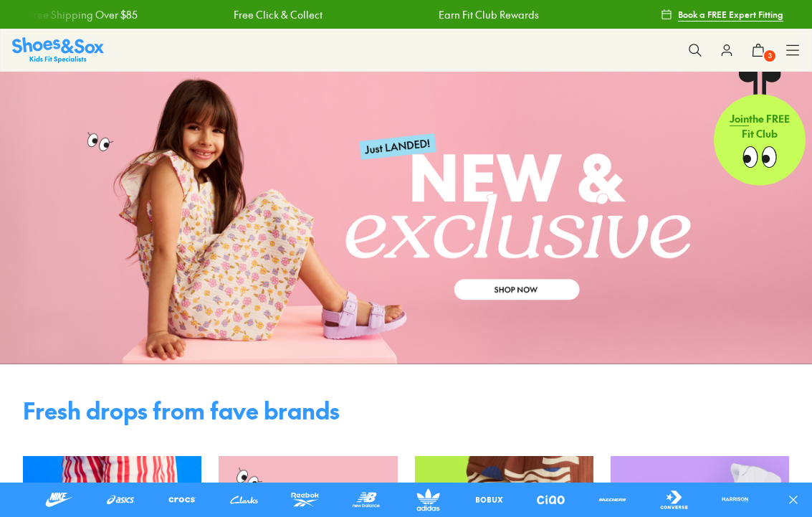 The width and height of the screenshot is (812, 517). I want to click on a: Free Click & Collect, so click(278, 14).